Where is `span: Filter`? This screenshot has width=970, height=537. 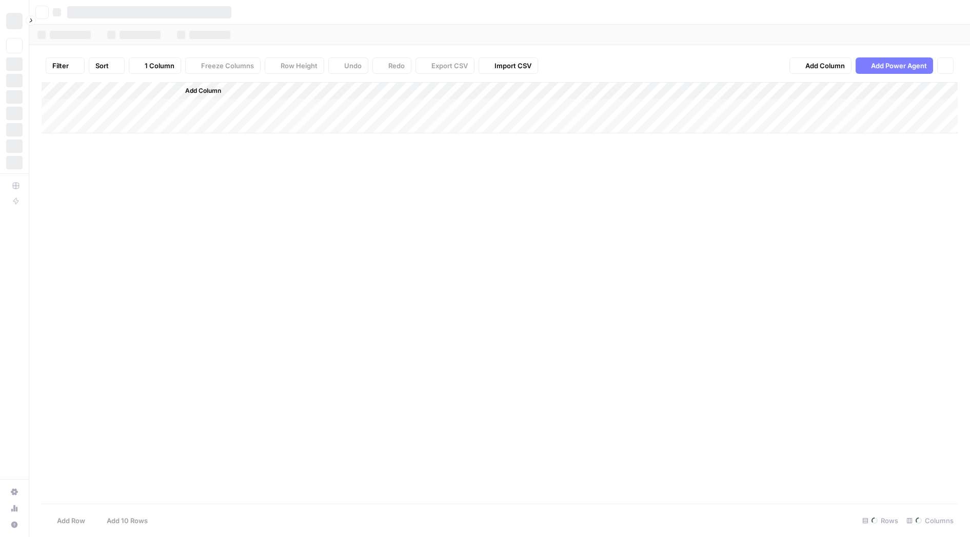
span: Filter is located at coordinates (61, 66).